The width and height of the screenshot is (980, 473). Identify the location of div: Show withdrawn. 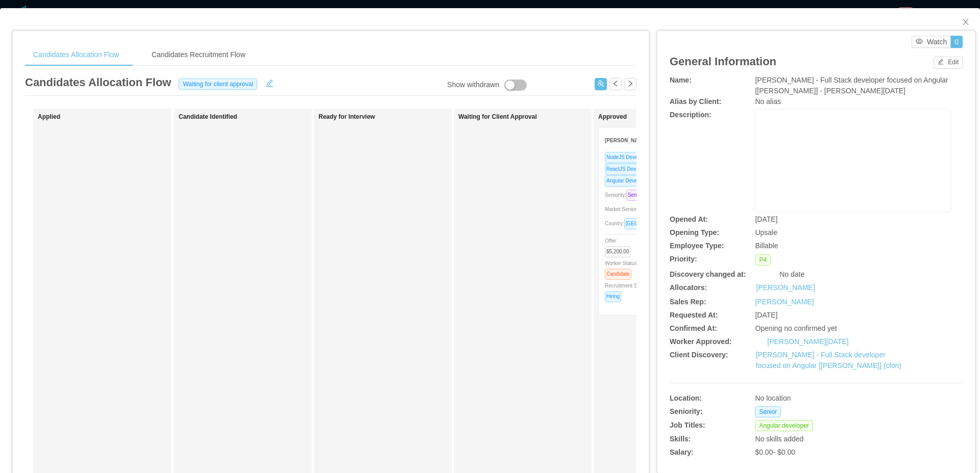
(473, 85).